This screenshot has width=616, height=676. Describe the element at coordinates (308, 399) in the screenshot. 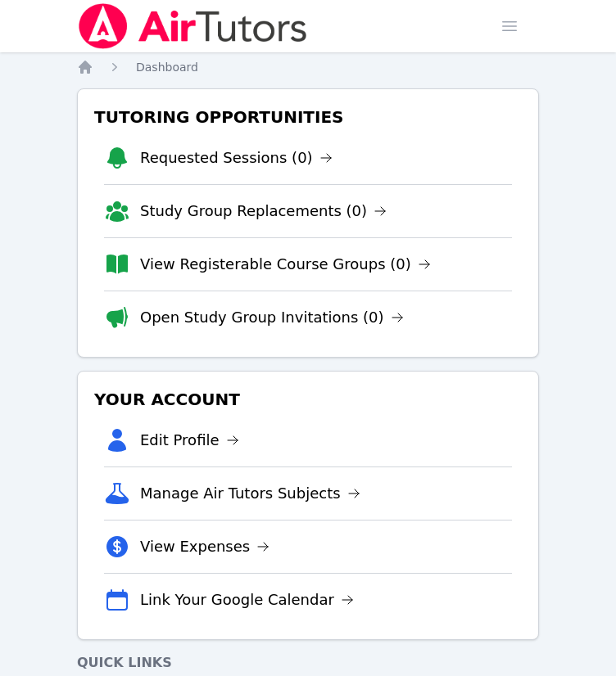

I see `h3: Your Account` at that location.